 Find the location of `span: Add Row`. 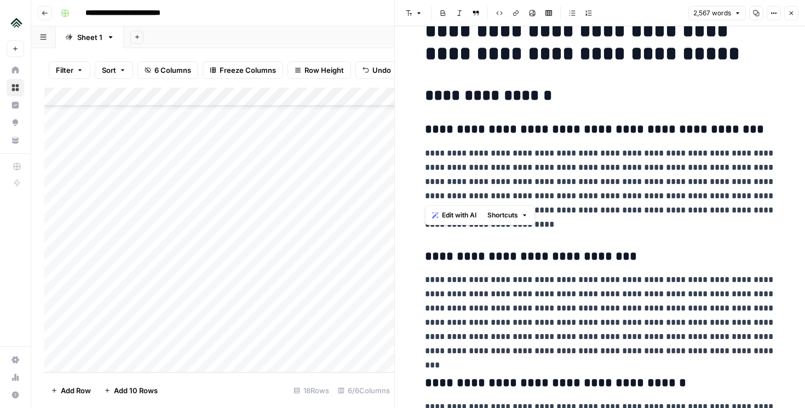

span: Add Row is located at coordinates (76, 391).